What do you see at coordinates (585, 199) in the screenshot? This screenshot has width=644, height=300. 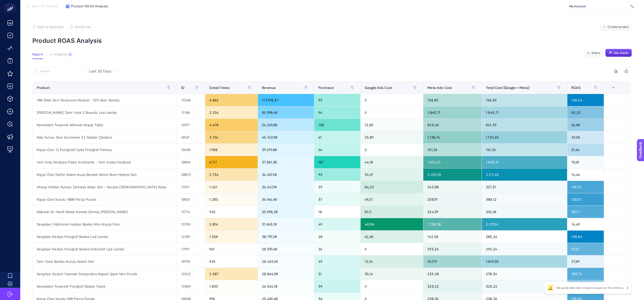 I see `div: 120,51` at bounding box center [585, 199].